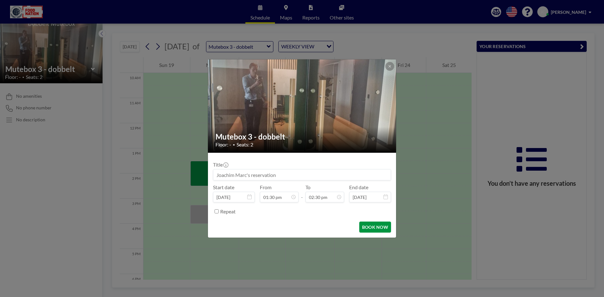  I want to click on label: End date, so click(358, 187).